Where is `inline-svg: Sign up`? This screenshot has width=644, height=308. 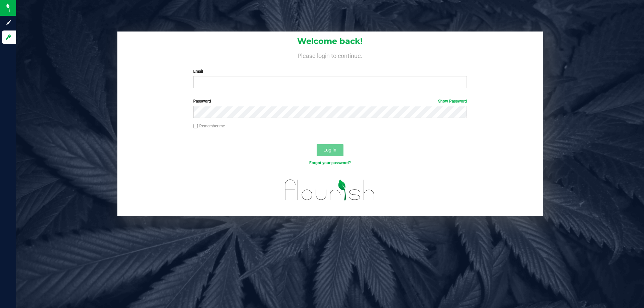 inline-svg: Sign up is located at coordinates (8, 23).